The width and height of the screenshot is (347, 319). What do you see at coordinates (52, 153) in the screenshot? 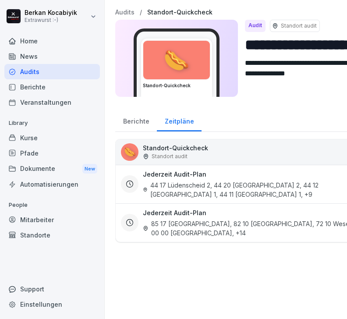
I see `div: Pfade` at bounding box center [52, 153].